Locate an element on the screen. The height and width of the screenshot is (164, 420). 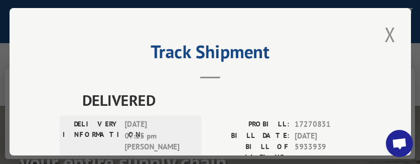
h2: Track Shipment is located at coordinates (210, 54).